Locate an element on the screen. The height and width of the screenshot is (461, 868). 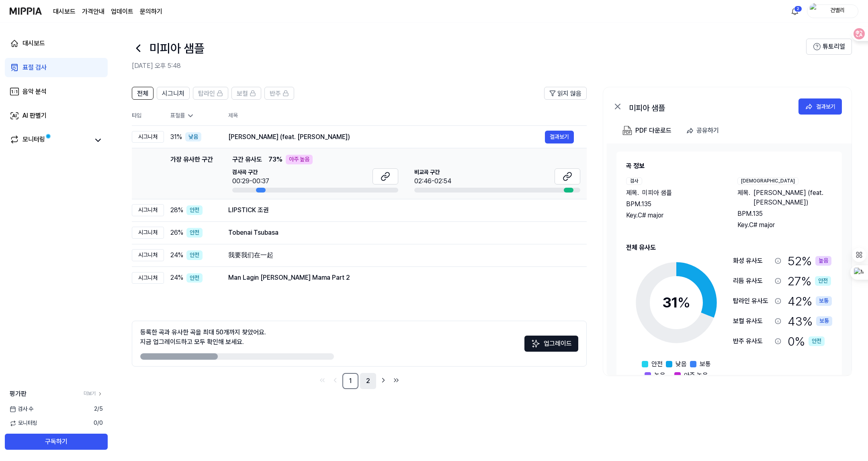
span: 24 % is located at coordinates (177, 278).